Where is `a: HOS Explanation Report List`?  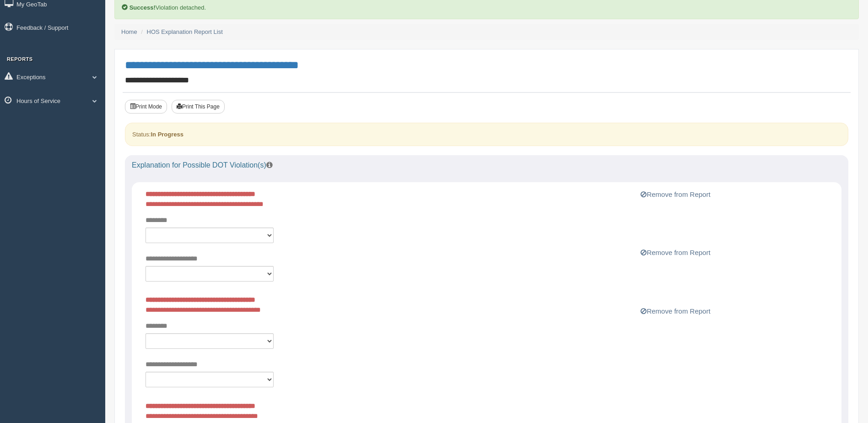
a: HOS Explanation Report List is located at coordinates (185, 32).